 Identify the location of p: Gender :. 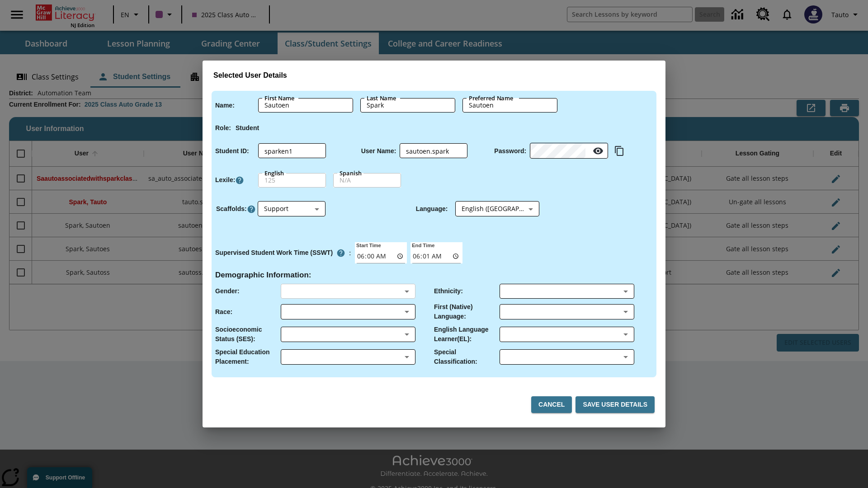
(228, 291).